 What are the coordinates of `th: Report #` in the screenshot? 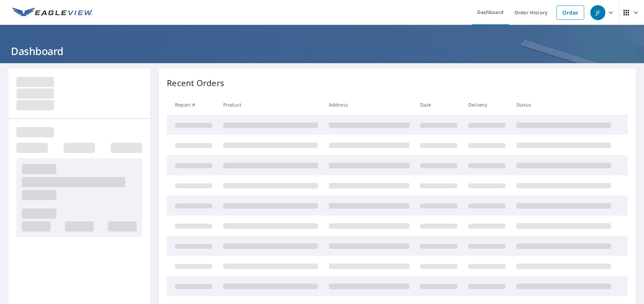 It's located at (192, 105).